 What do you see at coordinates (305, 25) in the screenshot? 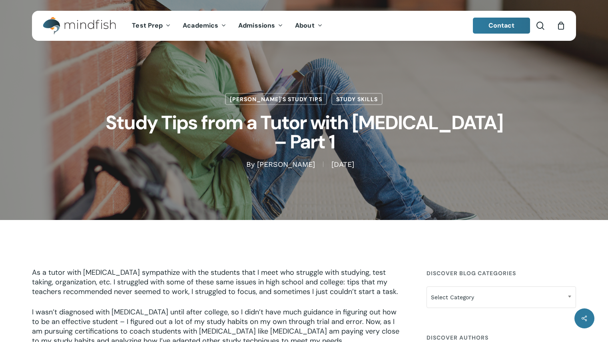
I see `span: About` at bounding box center [305, 25].